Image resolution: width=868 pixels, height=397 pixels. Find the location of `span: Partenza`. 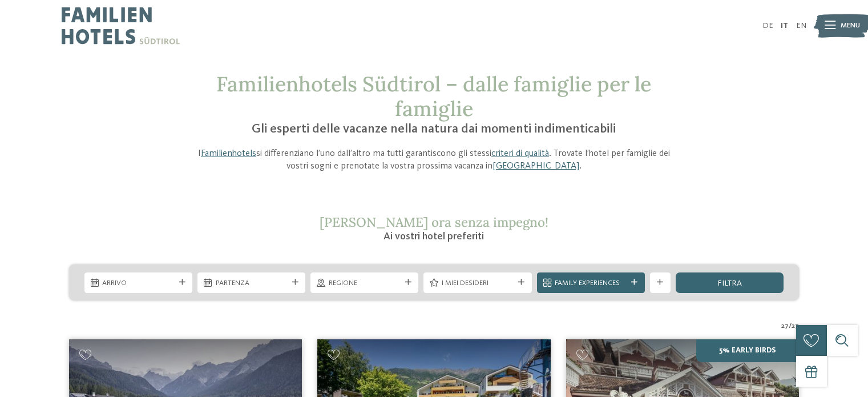

span: Partenza is located at coordinates (251, 283).